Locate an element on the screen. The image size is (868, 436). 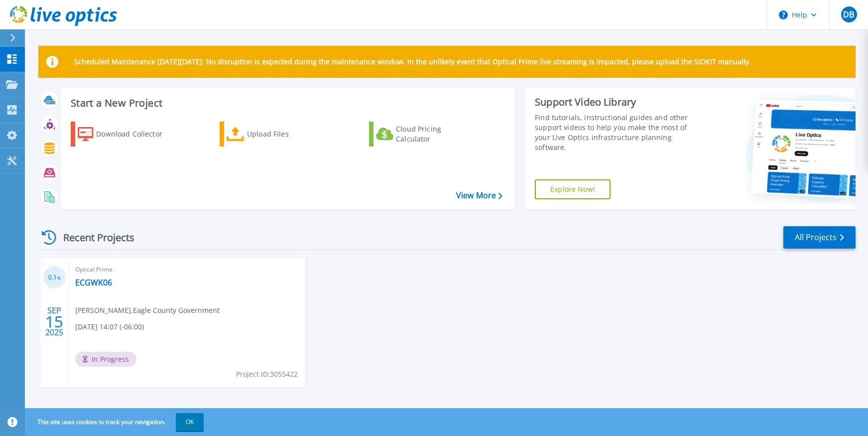
div: SEP 2025 is located at coordinates (54, 321).